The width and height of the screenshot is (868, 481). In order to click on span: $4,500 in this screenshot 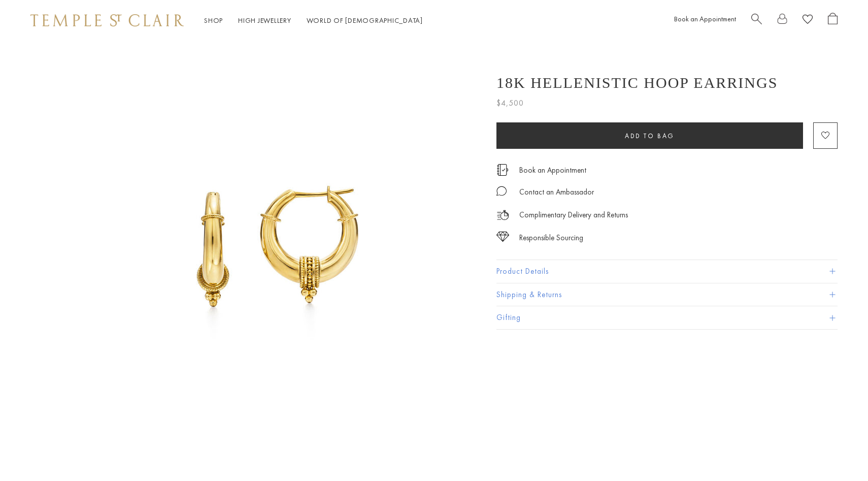, I will do `click(510, 103)`.